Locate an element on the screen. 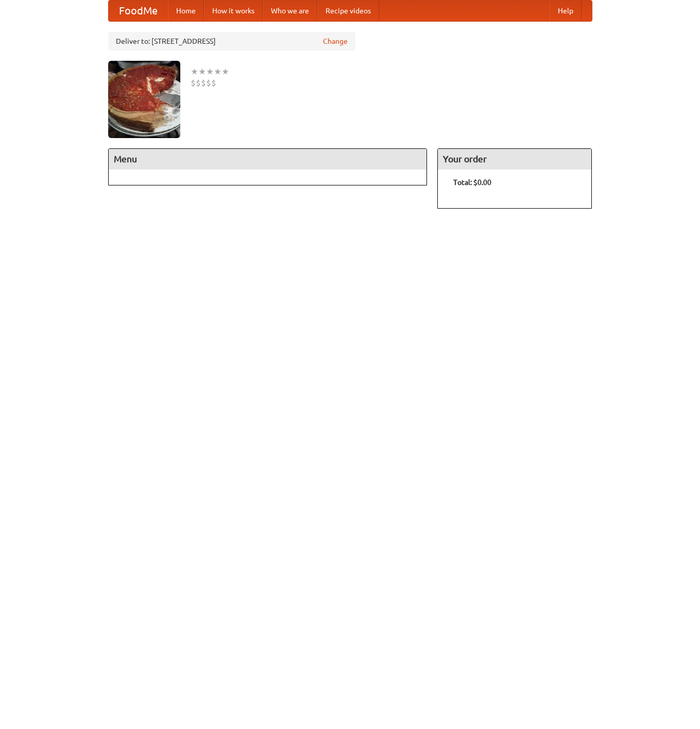  a: Recipe videos is located at coordinates (348, 11).